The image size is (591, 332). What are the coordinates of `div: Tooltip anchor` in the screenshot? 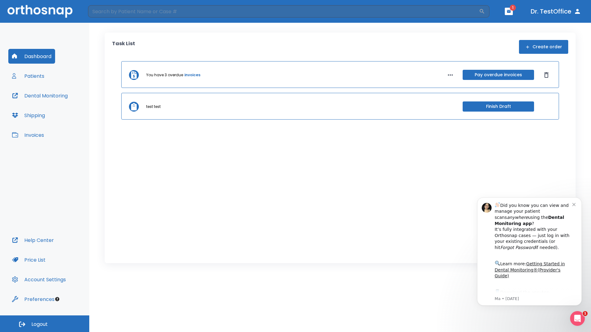 It's located at (57, 299).